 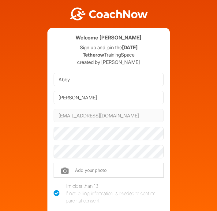 What do you see at coordinates (115, 193) in the screenshot?
I see `div: I'm older than 13` at bounding box center [115, 193].